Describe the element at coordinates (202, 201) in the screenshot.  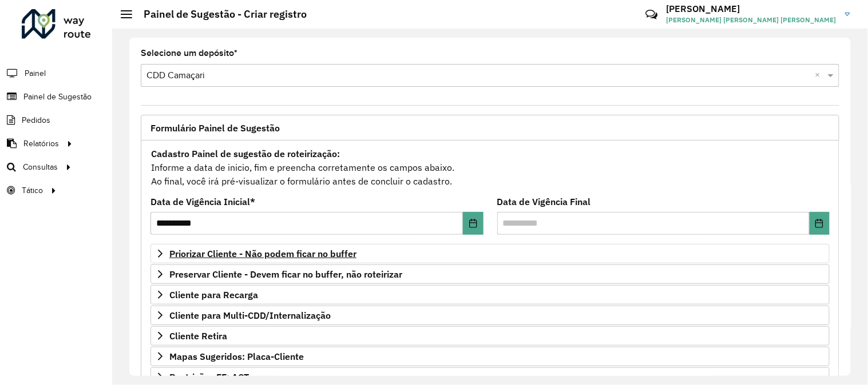
I see `label: Data de Vigência Inicial` at that location.